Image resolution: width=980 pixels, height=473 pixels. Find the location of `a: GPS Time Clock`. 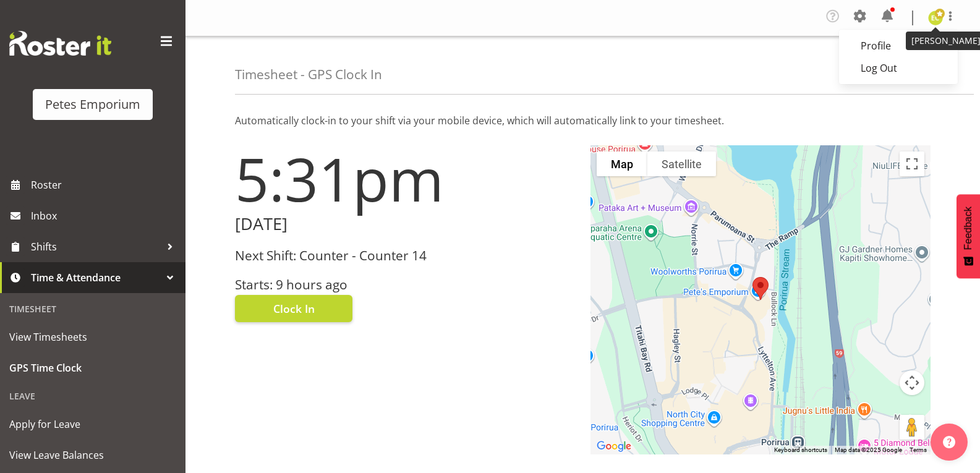

a: GPS Time Clock is located at coordinates (93, 368).